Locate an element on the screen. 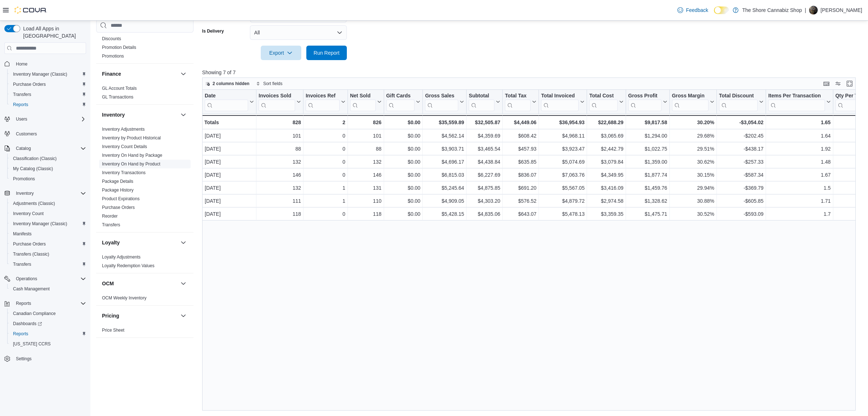 This screenshot has width=868, height=416. button: Reports is located at coordinates (24, 303).